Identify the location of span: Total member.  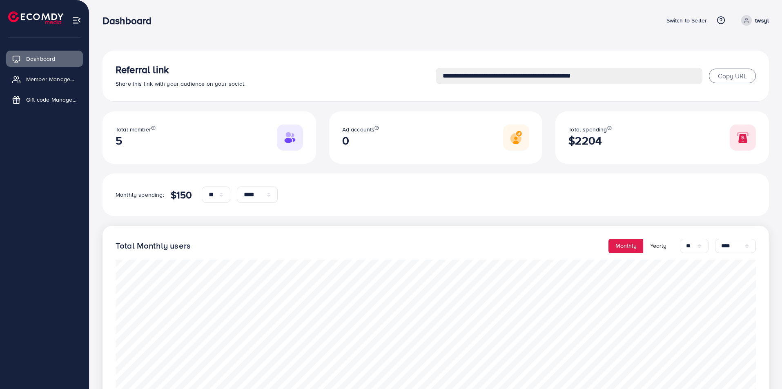
(133, 129).